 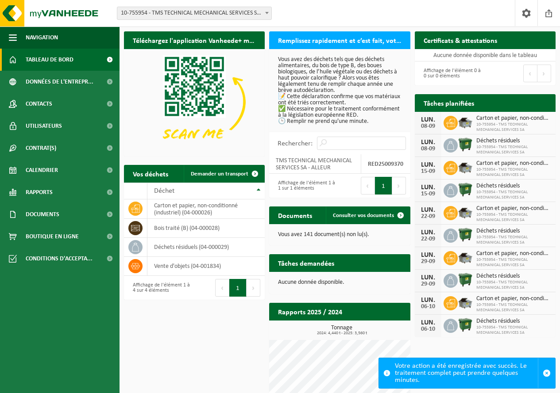 I want to click on td: bois traité (B) (04-000028), so click(x=206, y=228).